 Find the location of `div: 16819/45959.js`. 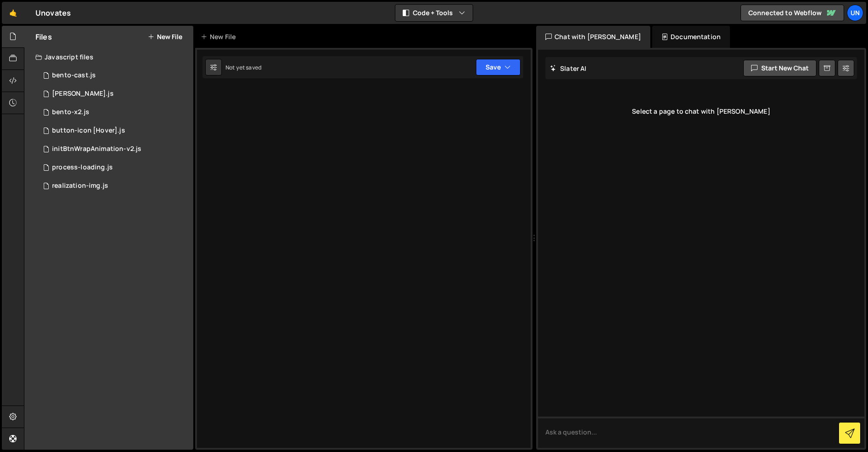

div: 16819/45959.js is located at coordinates (114, 131).